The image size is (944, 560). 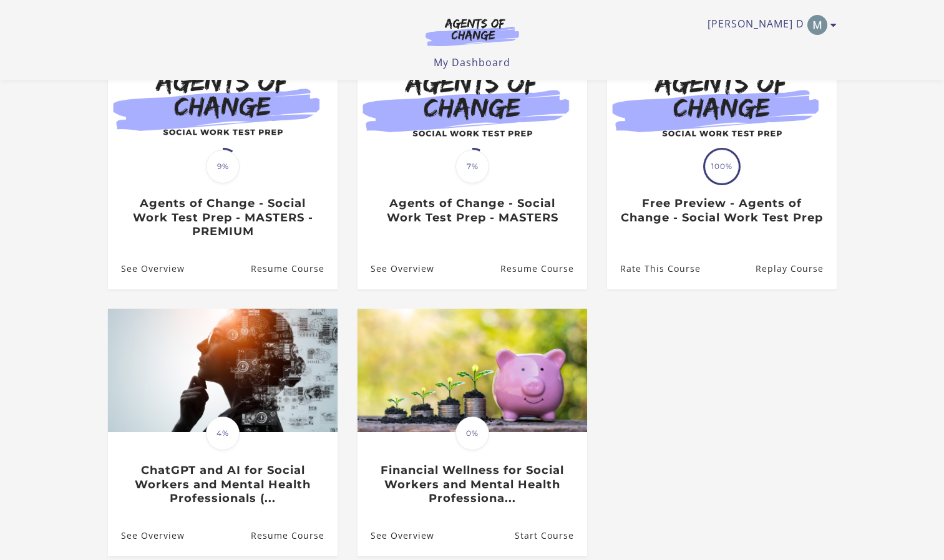 What do you see at coordinates (222, 218) in the screenshot?
I see `h3: Agents of Change - Social Work Test Prep - MASTERS - PREMIUM` at bounding box center [222, 218].